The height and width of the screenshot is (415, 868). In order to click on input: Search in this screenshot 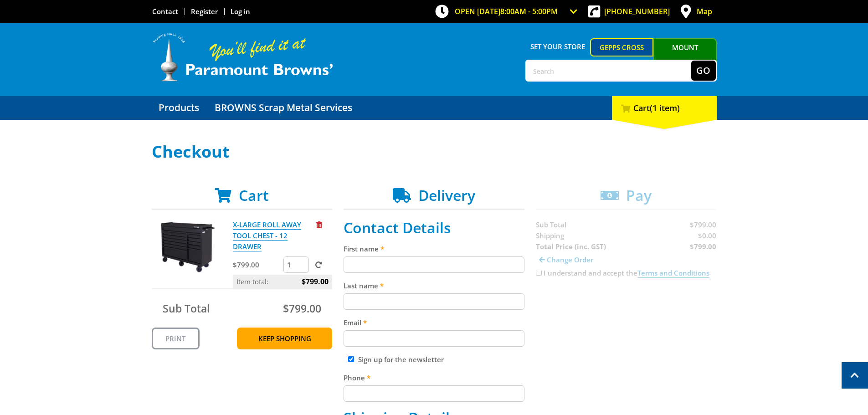, I will do `click(608, 71)`.